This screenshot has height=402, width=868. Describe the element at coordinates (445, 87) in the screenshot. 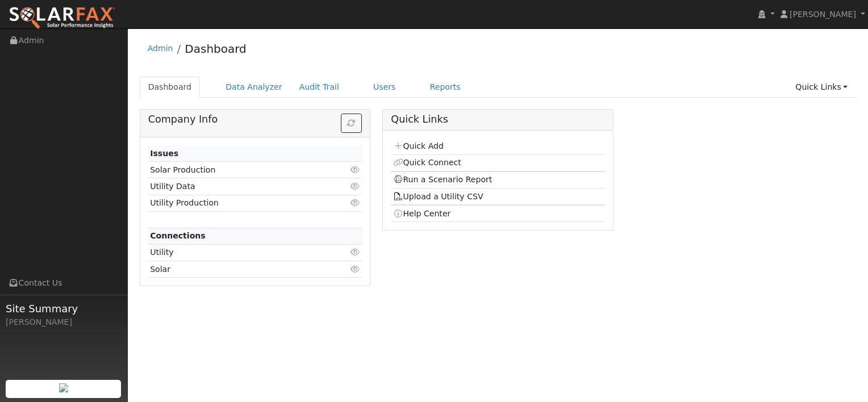

I see `a: Reports` at that location.